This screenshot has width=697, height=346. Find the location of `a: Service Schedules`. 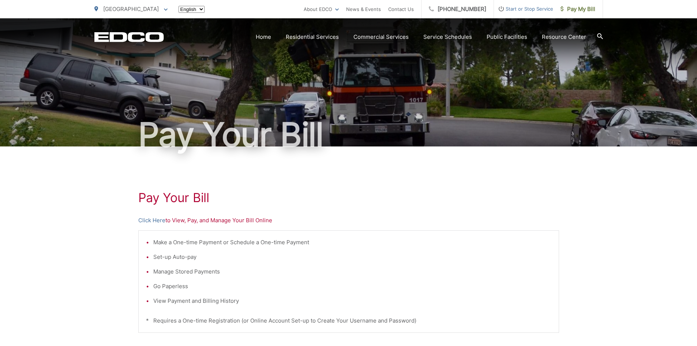

a: Service Schedules is located at coordinates (447, 37).